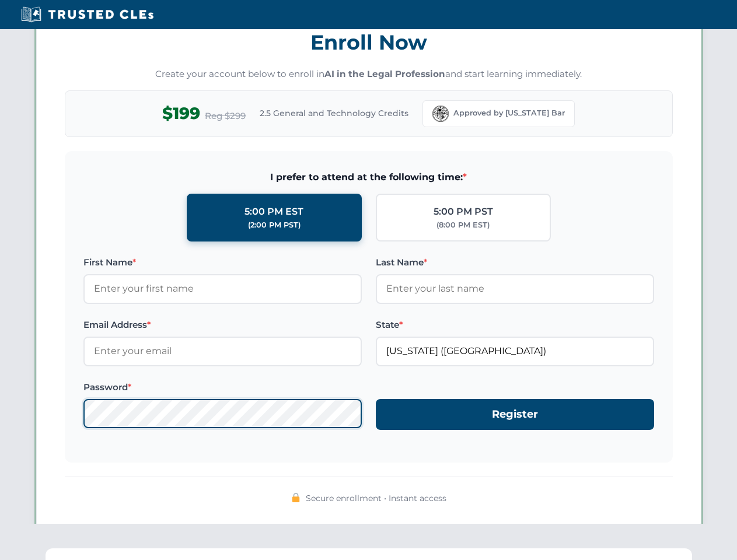  I want to click on span: 2.5 General and Technology Credits, so click(334, 113).